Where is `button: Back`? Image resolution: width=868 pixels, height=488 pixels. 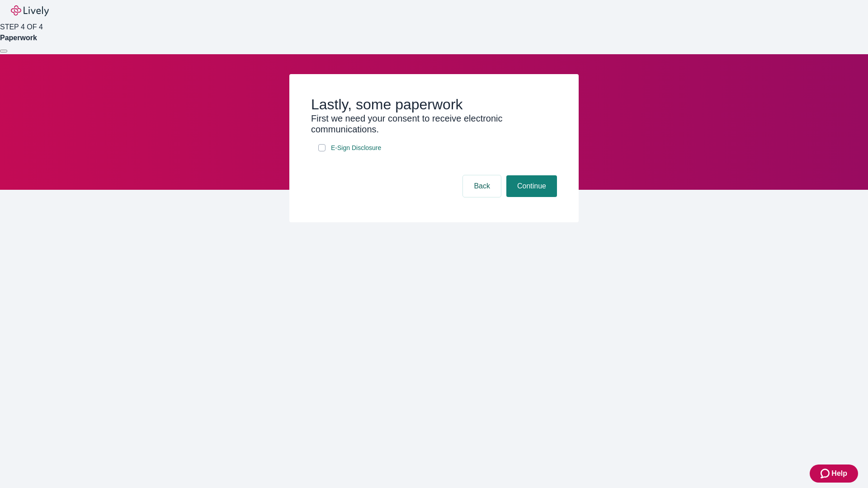 button: Back is located at coordinates (482, 186).